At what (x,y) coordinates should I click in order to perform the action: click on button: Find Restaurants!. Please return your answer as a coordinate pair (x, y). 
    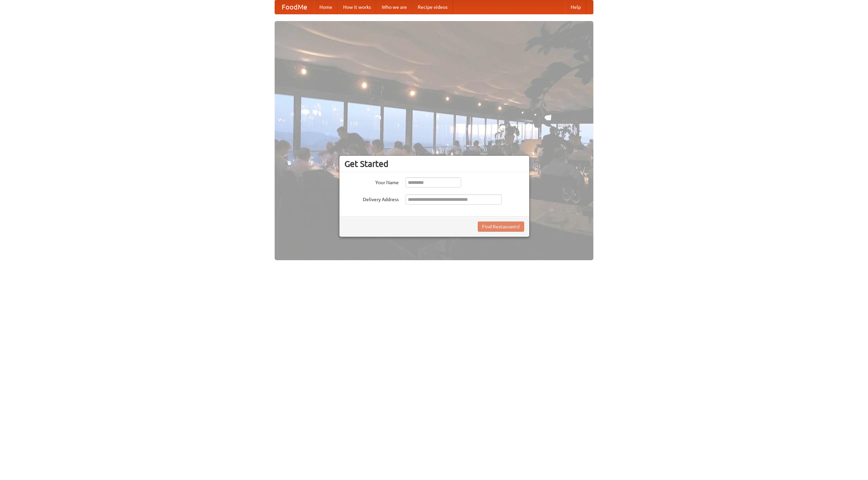
    Looking at the image, I should click on (500, 227).